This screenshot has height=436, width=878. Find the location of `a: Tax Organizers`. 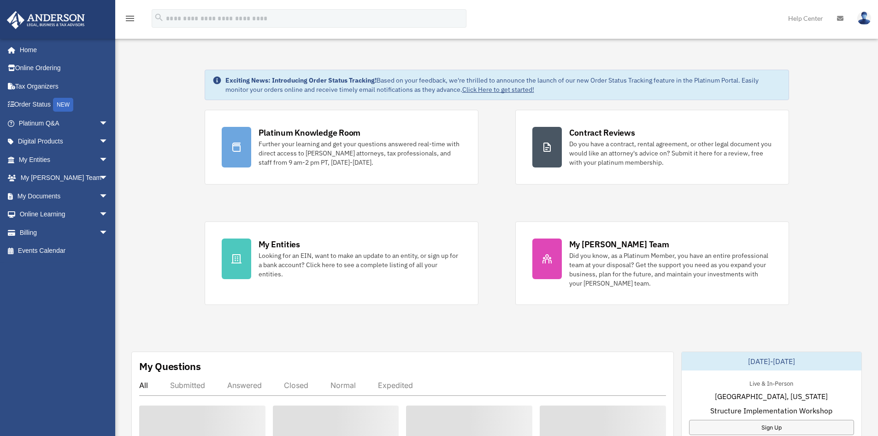

a: Tax Organizers is located at coordinates (64, 86).